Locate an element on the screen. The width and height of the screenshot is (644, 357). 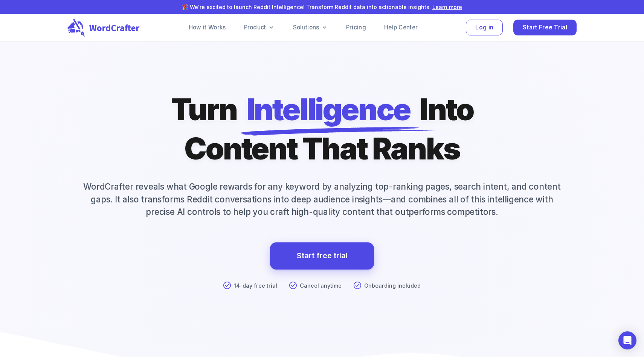
p: 🎉 We're excited to launch Reddit Intelligence! Transform Reddit data into actionable insights. is located at coordinates (322, 6).